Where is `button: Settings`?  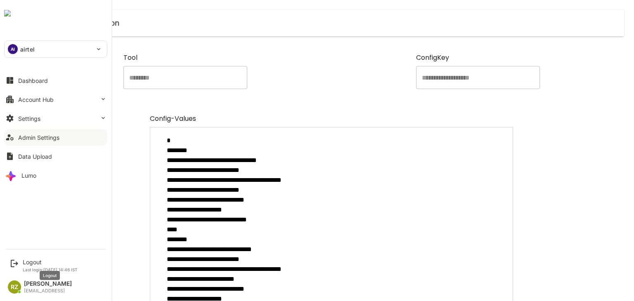
button: Settings is located at coordinates (56, 118).